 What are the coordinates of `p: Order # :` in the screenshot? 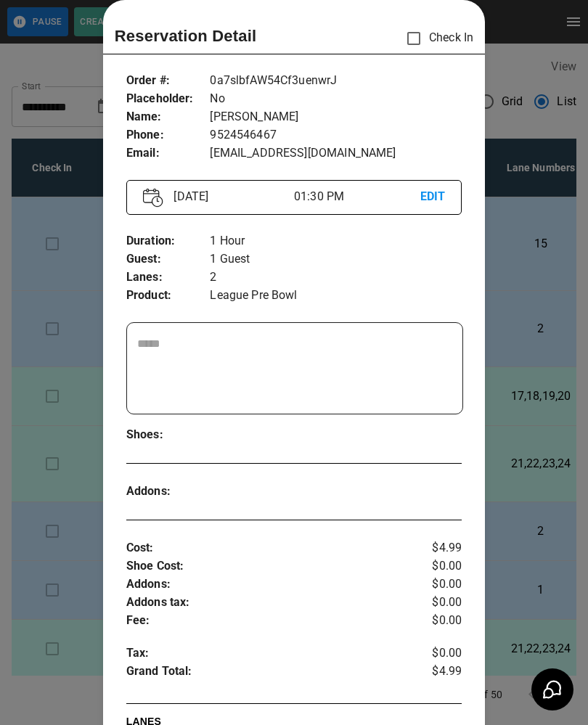 It's located at (169, 81).